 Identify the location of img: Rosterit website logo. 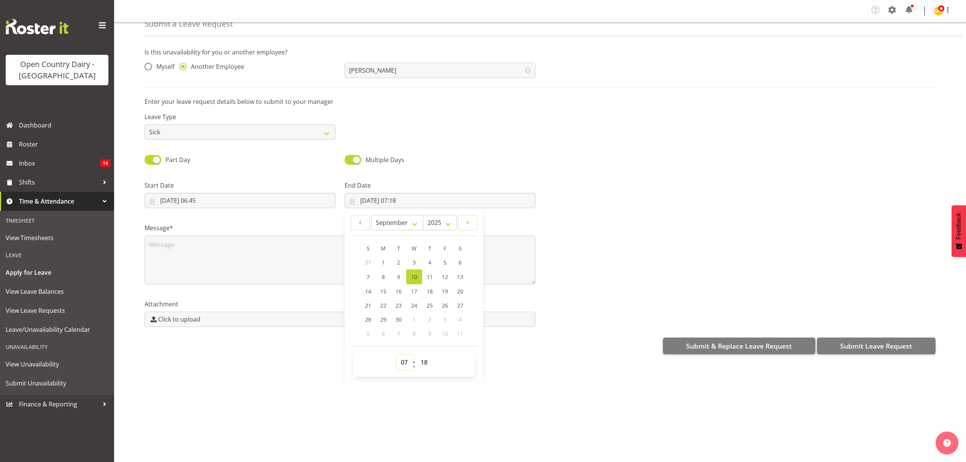
(37, 27).